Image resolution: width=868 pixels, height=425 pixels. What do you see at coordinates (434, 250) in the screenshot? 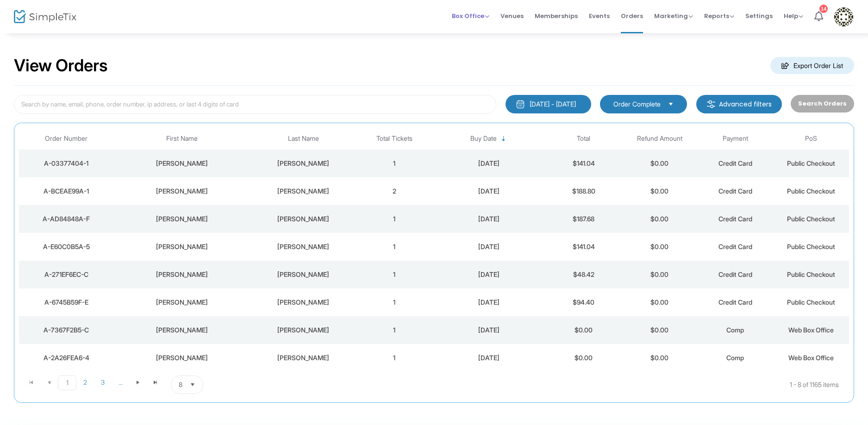
I see `div: Data table` at bounding box center [434, 250].